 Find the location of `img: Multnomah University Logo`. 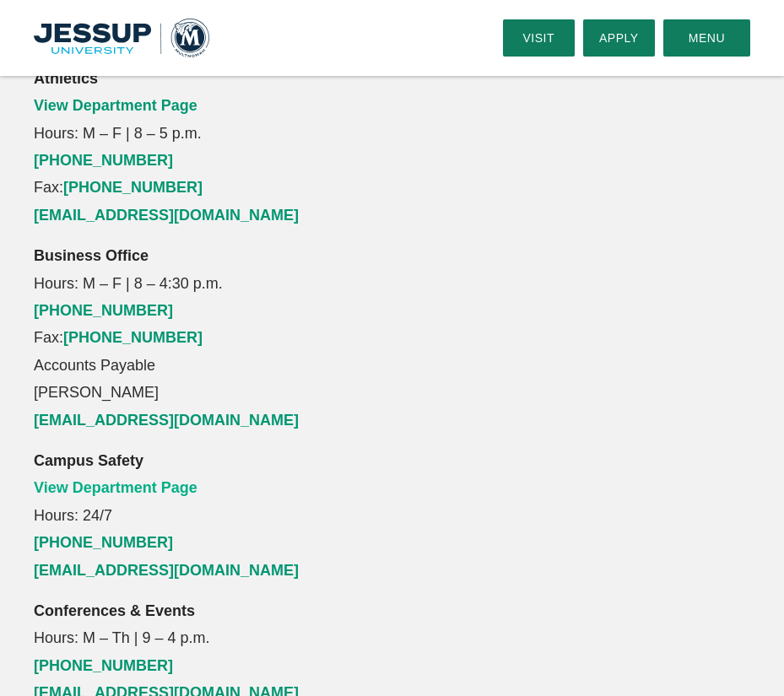

img: Multnomah University Logo is located at coordinates (122, 38).